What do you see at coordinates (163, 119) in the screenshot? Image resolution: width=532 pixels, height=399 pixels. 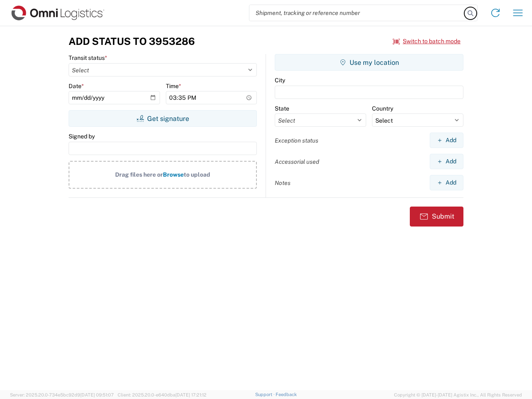 I see `button: Get signature` at bounding box center [163, 119].